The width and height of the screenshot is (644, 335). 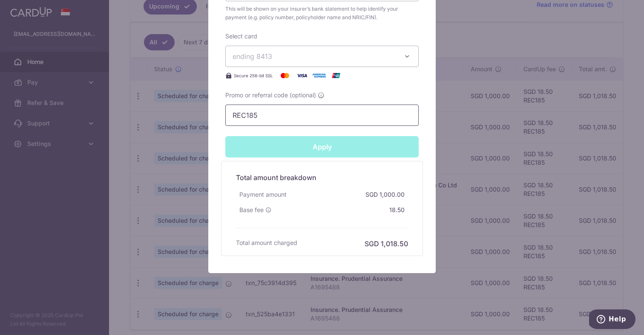 I want to click on span: This will be shown on your insurer’s bank statement to help identify your payment (e.g. policy nu..., so click(x=322, y=14).